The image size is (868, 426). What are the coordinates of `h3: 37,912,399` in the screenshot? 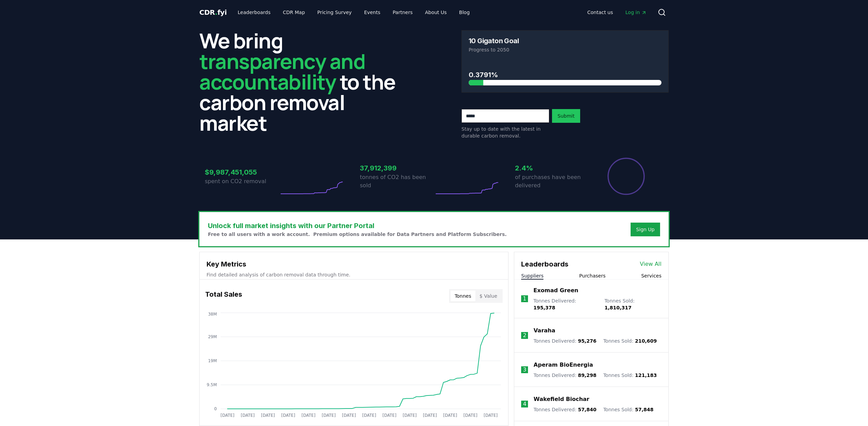 It's located at (397, 168).